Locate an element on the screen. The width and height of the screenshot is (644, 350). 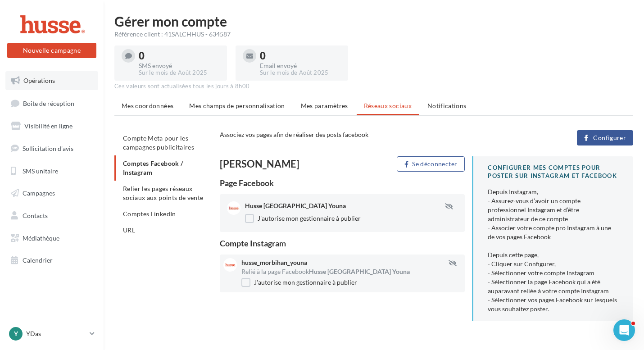
a: Campagnes is located at coordinates (52, 193).